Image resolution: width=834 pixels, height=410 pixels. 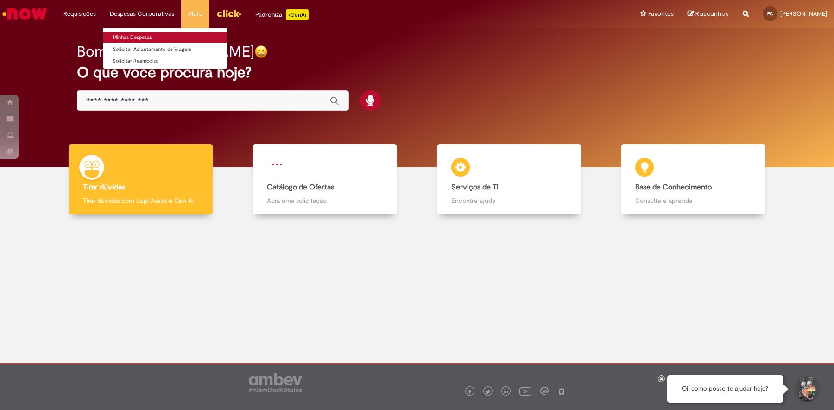 I want to click on ul: Despesas Corporativas, so click(x=165, y=48).